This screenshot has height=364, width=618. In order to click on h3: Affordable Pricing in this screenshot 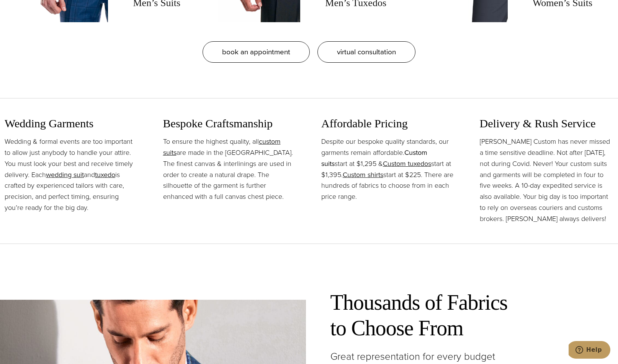, I will do `click(388, 124)`.